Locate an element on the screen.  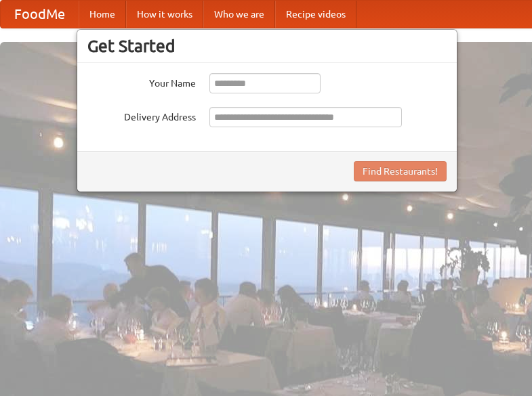
a: How it works is located at coordinates (164, 14).